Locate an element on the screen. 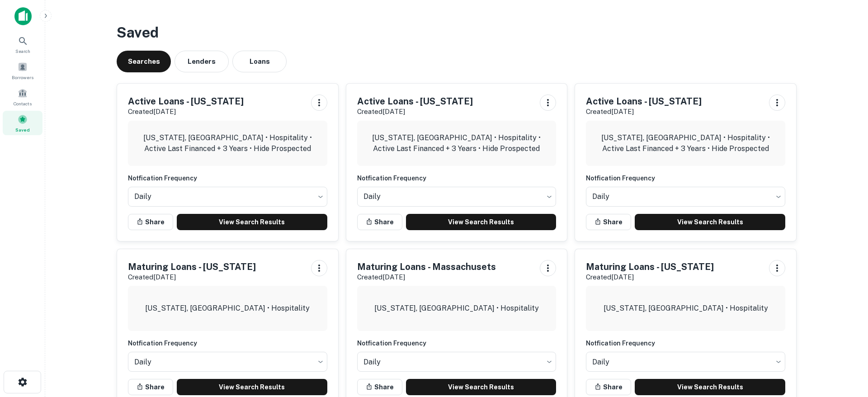  div: Chat Widget is located at coordinates (846, 318).